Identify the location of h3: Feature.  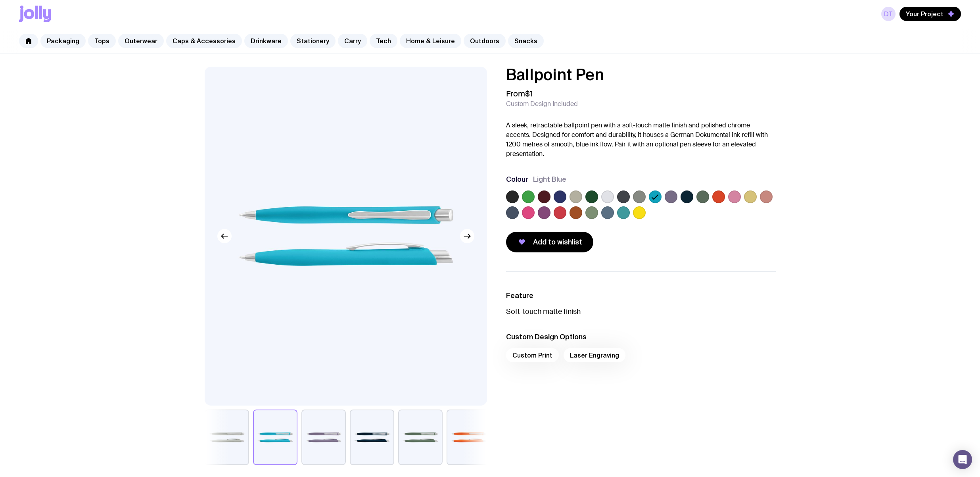
(641, 296).